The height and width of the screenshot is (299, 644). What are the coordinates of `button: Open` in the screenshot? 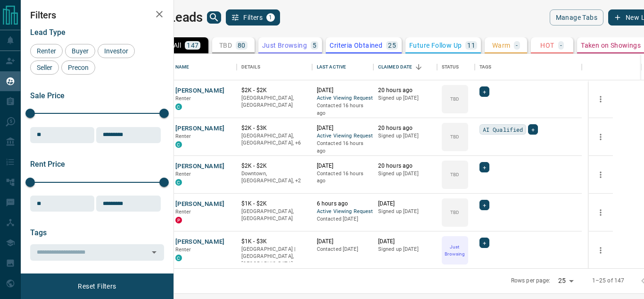 It's located at (154, 252).